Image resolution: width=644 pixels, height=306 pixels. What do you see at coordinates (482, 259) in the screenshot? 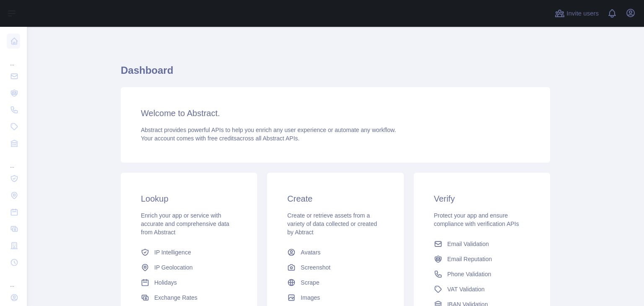
I see `a: Email Reputation` at bounding box center [482, 259].